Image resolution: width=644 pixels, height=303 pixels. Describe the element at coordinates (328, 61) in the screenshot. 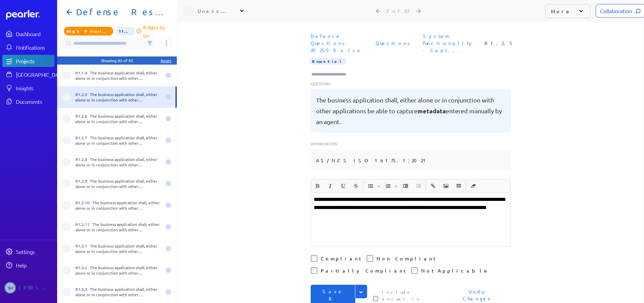

I see `span: Importance Essential` at that location.